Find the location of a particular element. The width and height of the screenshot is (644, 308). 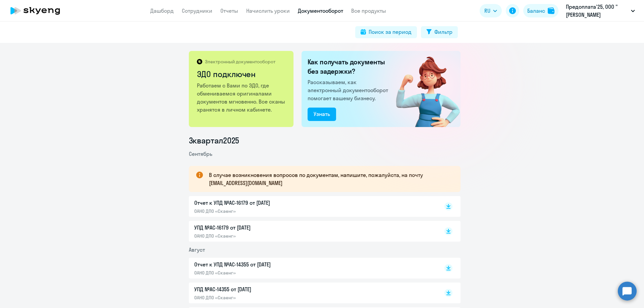

button: Балансbalance is located at coordinates (541, 10).